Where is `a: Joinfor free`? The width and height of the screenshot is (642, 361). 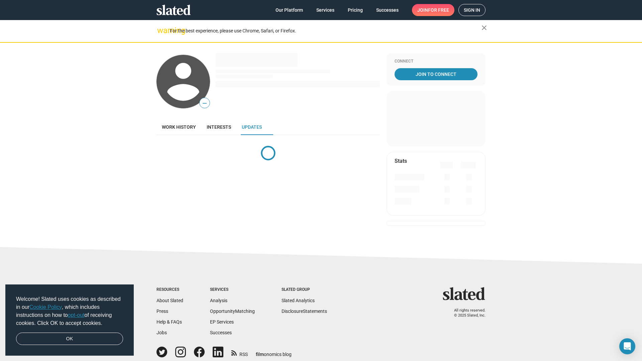
a: Joinfor free is located at coordinates (433, 10).